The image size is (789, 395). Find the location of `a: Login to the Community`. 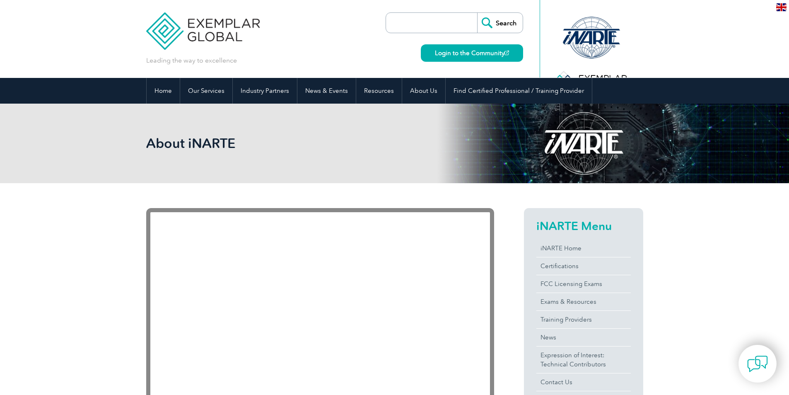

a: Login to the Community is located at coordinates (472, 53).